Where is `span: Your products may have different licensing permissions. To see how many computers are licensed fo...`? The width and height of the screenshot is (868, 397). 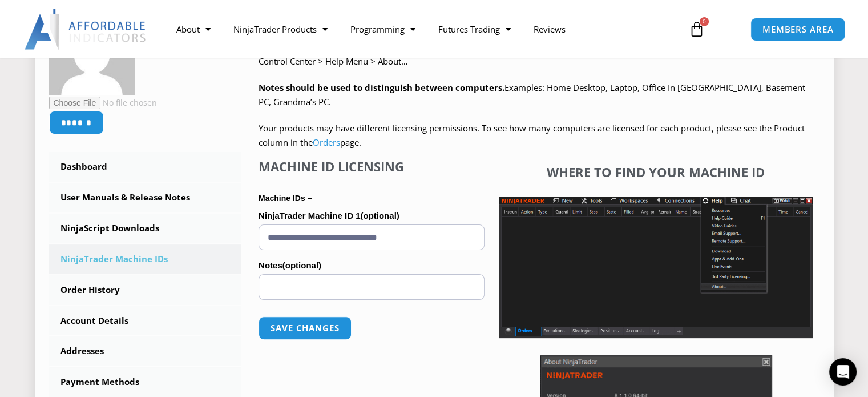
span: Your products may have different licensing permissions. To see how many computers are licensed fo... is located at coordinates (531, 135).